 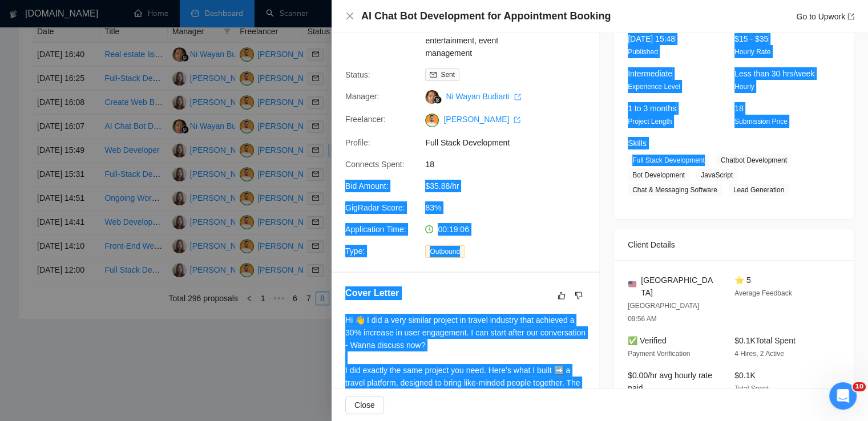 I want to click on span: Hourly, so click(x=744, y=87).